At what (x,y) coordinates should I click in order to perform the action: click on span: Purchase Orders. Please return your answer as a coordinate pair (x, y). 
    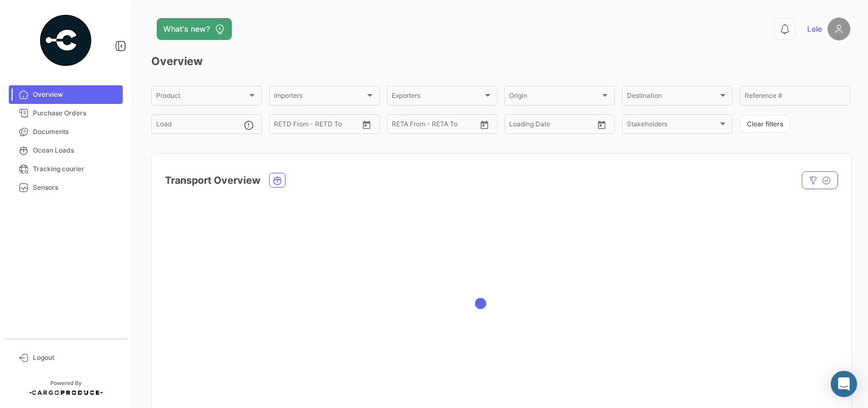
    Looking at the image, I should click on (76, 114).